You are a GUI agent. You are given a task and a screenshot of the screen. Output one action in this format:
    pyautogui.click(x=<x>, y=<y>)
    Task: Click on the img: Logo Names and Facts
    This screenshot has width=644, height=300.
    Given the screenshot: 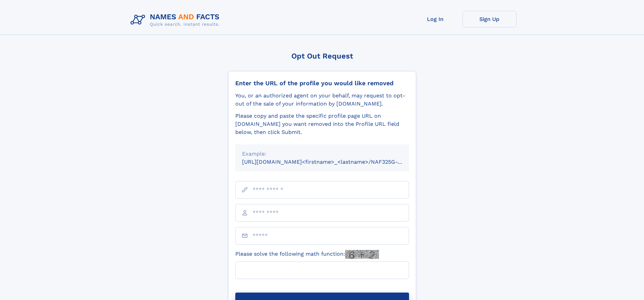 What is the action you would take?
    pyautogui.click(x=176, y=20)
    